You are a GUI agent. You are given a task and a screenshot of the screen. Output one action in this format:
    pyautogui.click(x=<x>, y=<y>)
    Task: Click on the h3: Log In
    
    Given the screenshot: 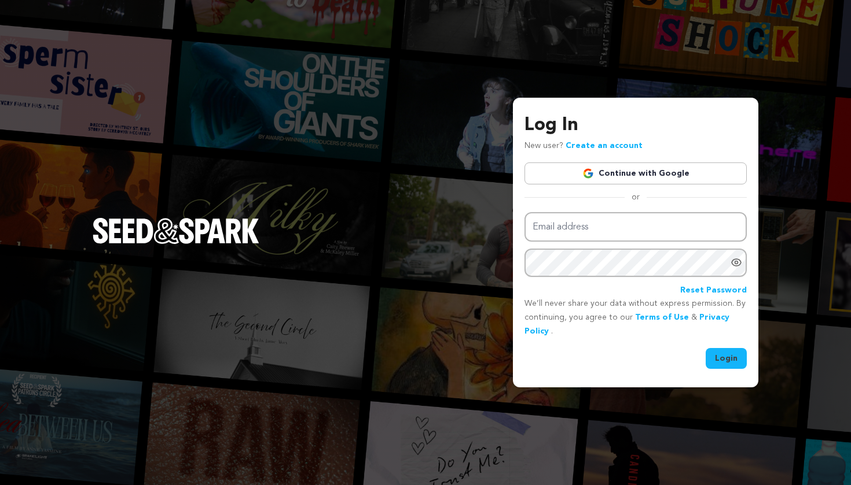 What is the action you would take?
    pyautogui.click(x=635, y=126)
    